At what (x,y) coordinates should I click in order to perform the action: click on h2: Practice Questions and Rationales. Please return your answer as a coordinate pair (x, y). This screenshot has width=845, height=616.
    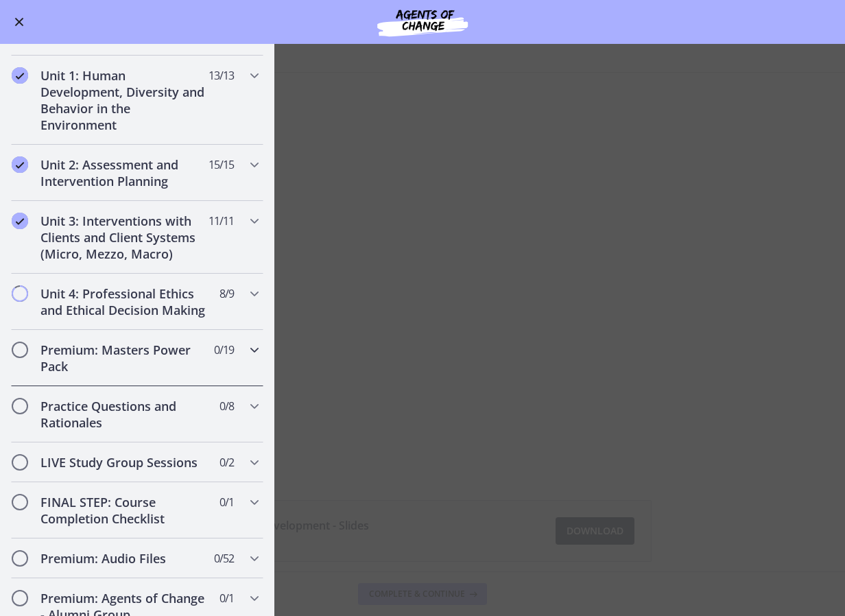
    Looking at the image, I should click on (124, 414).